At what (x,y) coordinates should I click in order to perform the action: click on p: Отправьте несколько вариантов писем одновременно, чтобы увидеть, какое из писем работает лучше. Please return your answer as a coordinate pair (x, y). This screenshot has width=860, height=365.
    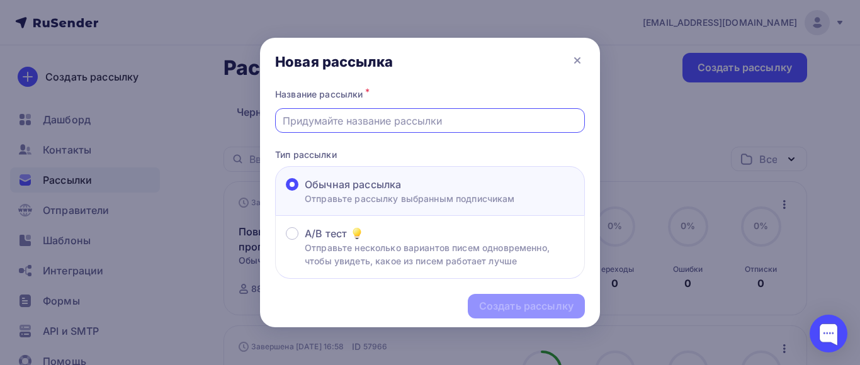
    Looking at the image, I should click on (440, 254).